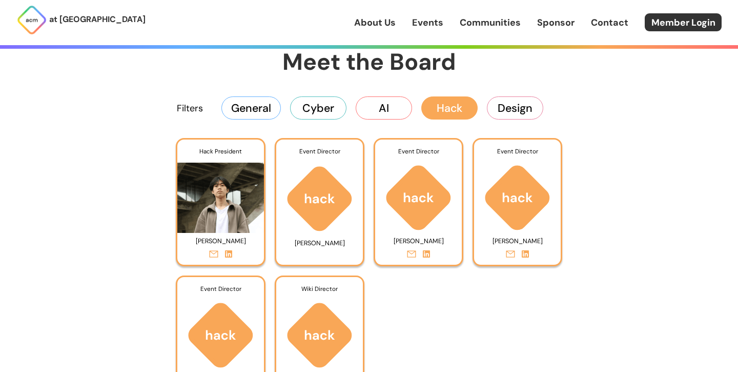 This screenshot has height=372, width=738. Describe the element at coordinates (490, 23) in the screenshot. I see `a: Communities` at that location.